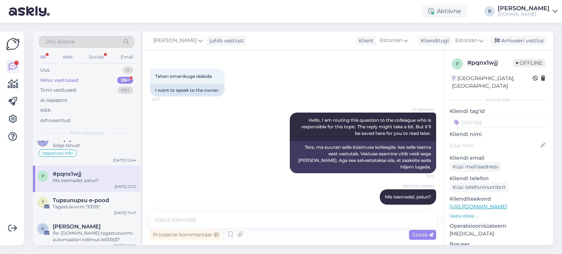 The width and height of the screenshot is (562, 254). I want to click on span: Tupsunupsu e-pood, so click(81, 201).